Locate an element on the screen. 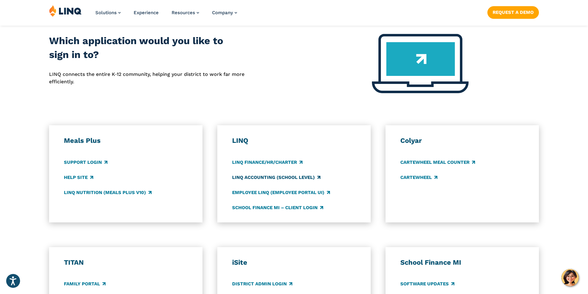 The image size is (588, 294). a: Software Updates is located at coordinates (427, 284).